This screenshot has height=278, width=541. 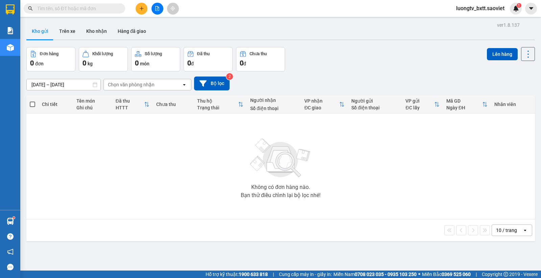 I want to click on div: Số lượng, so click(x=153, y=54).